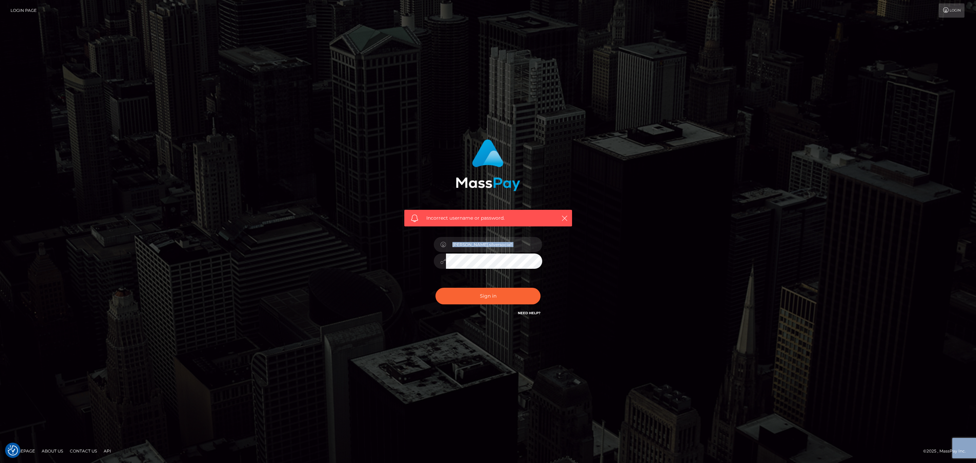  Describe the element at coordinates (107, 451) in the screenshot. I see `a: API` at that location.